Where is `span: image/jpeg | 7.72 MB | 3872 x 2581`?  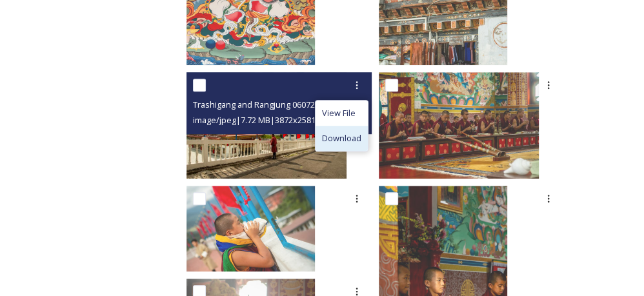 span: image/jpeg | 7.72 MB | 3872 x 2581 is located at coordinates (254, 120).